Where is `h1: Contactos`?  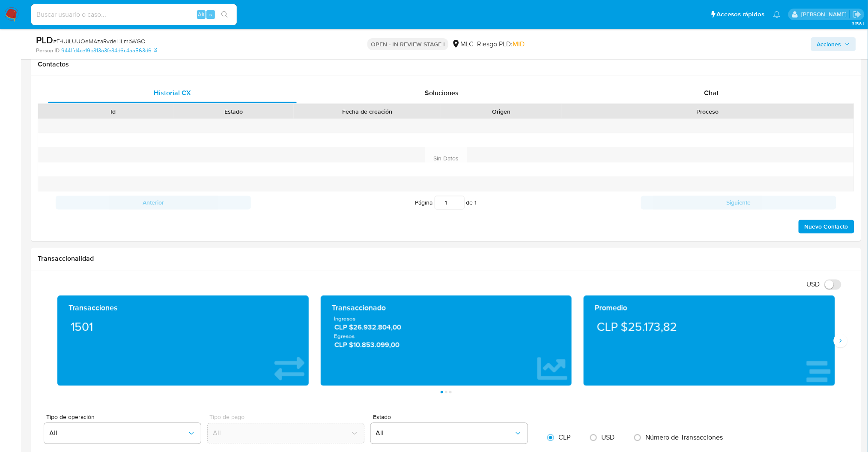 h1: Contactos is located at coordinates (446, 65).